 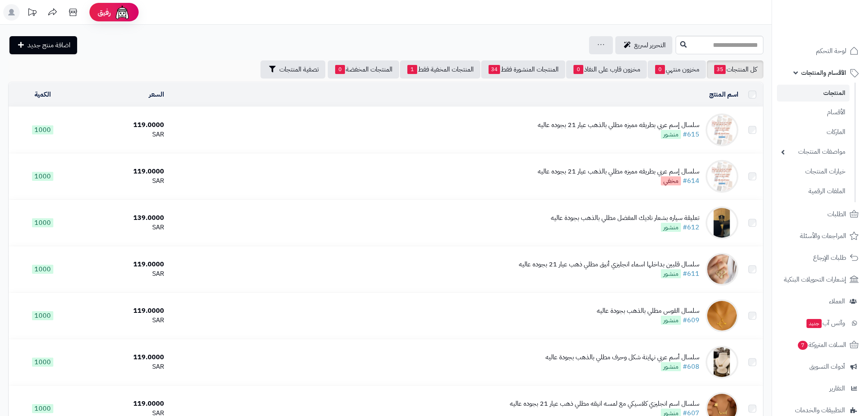 What do you see at coordinates (820, 410) in the screenshot?
I see `span: التطبيقات والخدمات` at bounding box center [820, 410].